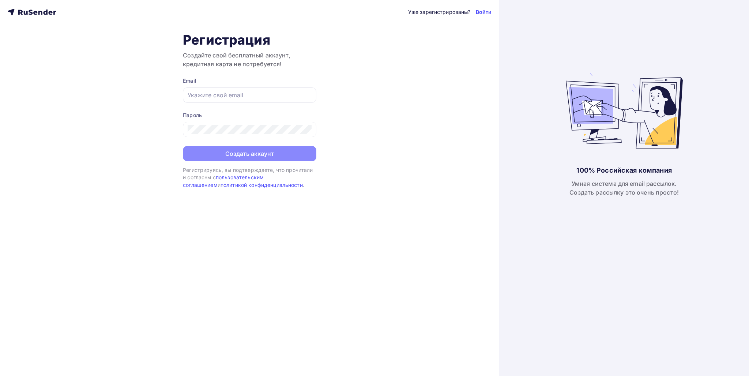 This screenshot has height=376, width=749. What do you see at coordinates (624, 188) in the screenshot?
I see `div: Умная система для email рассылок. Создать рассылку это очень просто!` at bounding box center [624, 188].